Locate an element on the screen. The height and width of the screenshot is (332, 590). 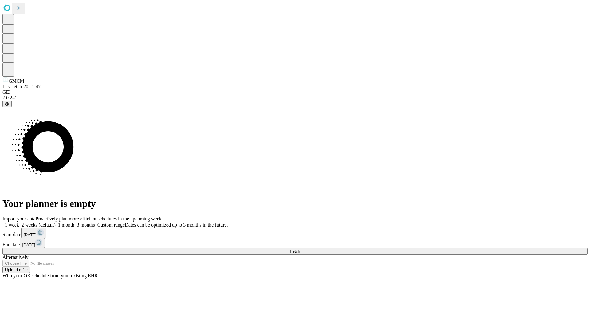
span: With your OR schedule from your existing EHR is located at coordinates (50, 275).